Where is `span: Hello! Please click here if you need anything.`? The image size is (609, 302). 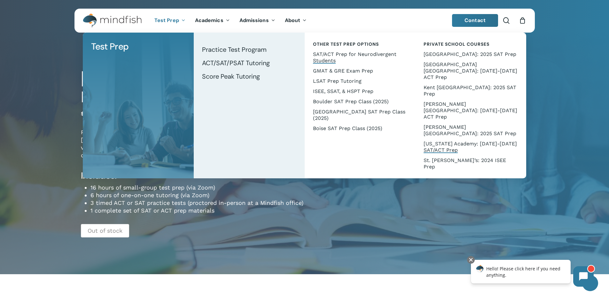 span: Hello! Please click here if you need anything. is located at coordinates (59, 17).